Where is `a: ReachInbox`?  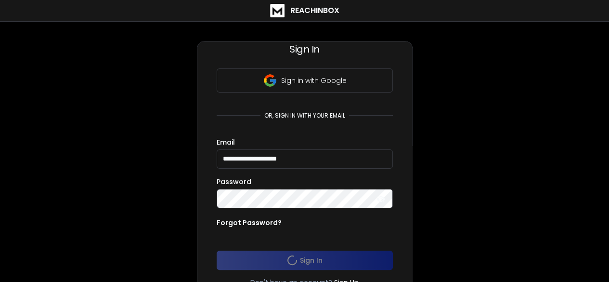 a: ReachInbox is located at coordinates (305, 11).